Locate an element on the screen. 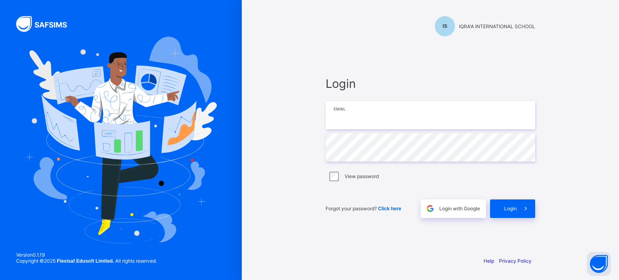 The width and height of the screenshot is (619, 280). a: Privacy Policy is located at coordinates (515, 261).